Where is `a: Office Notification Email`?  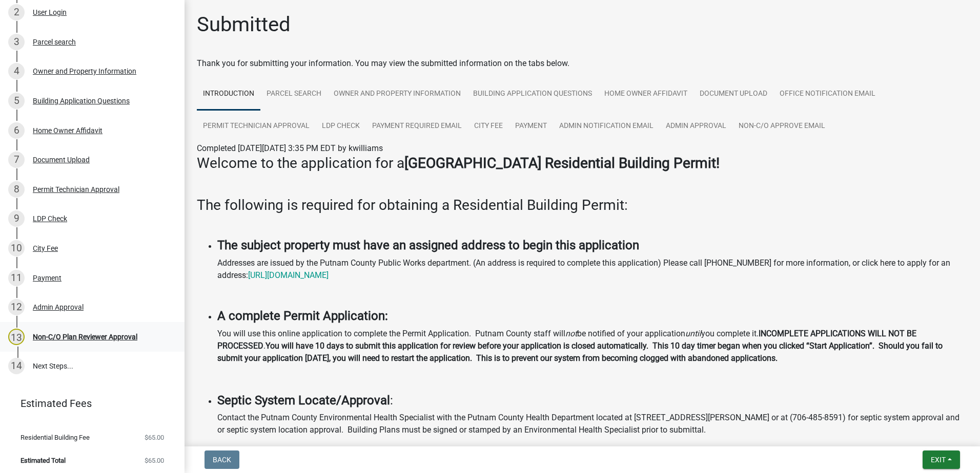 a: Office Notification Email is located at coordinates (828, 94).